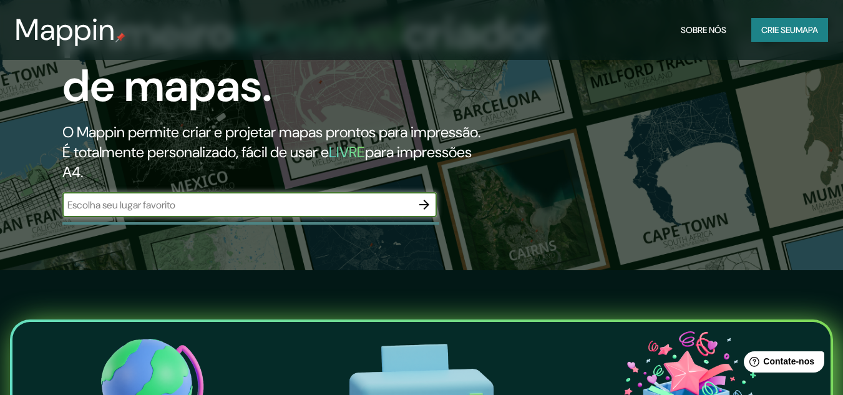 This screenshot has height=395, width=843. Describe the element at coordinates (65, 29) in the screenshot. I see `font: Mappin` at that location.